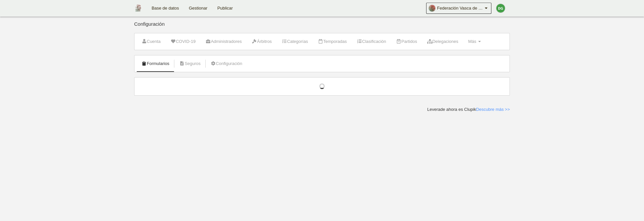  Describe the element at coordinates (322, 87) in the screenshot. I see `div: Cargando` at that location.